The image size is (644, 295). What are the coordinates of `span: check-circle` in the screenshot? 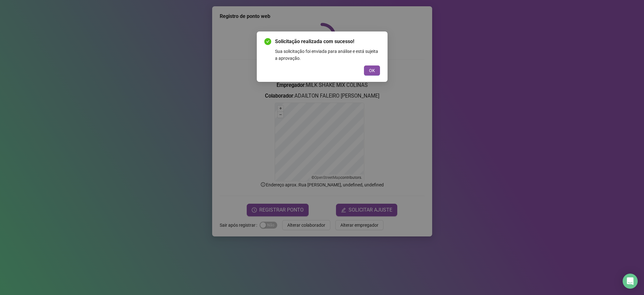 It's located at (268, 42).